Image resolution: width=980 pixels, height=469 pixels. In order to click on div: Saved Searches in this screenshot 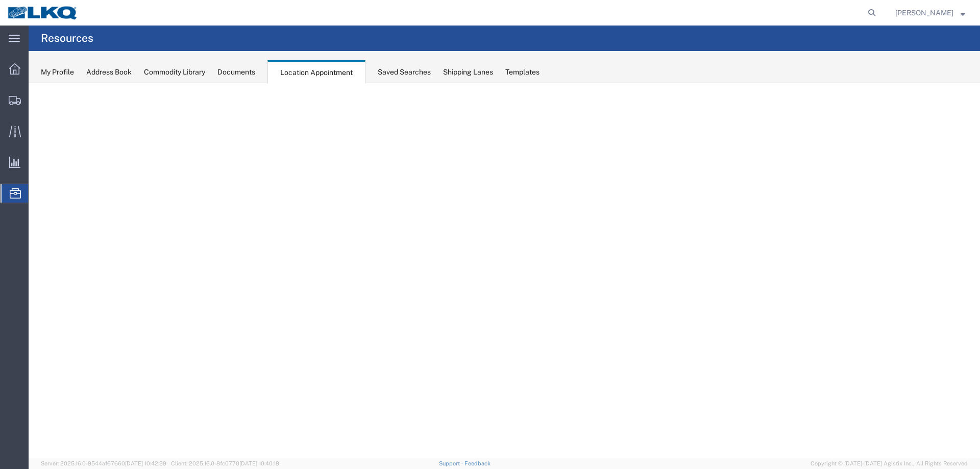, I will do `click(404, 72)`.